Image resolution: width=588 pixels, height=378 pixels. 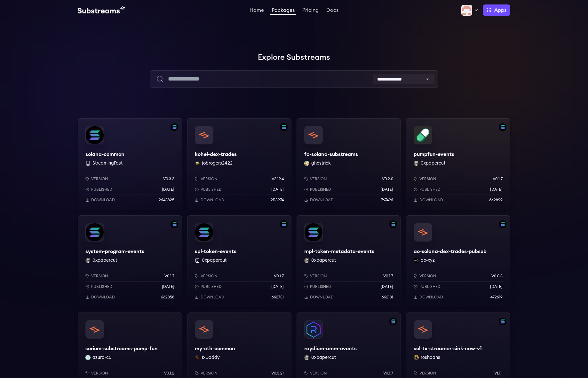 What do you see at coordinates (496, 297) in the screenshot?
I see `p: 472619` at bounding box center [496, 297].